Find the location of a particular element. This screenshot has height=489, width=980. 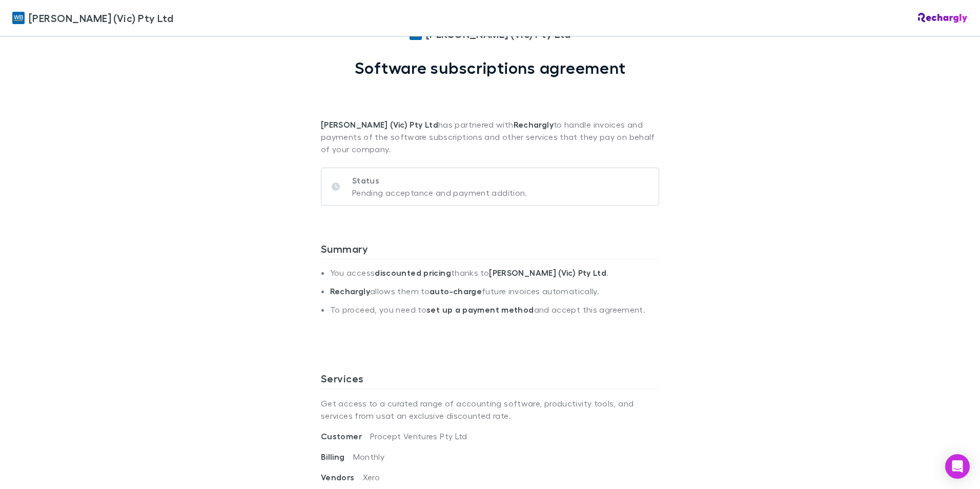

li: To proceed, you need to and accept this agreement. is located at coordinates (495, 314).